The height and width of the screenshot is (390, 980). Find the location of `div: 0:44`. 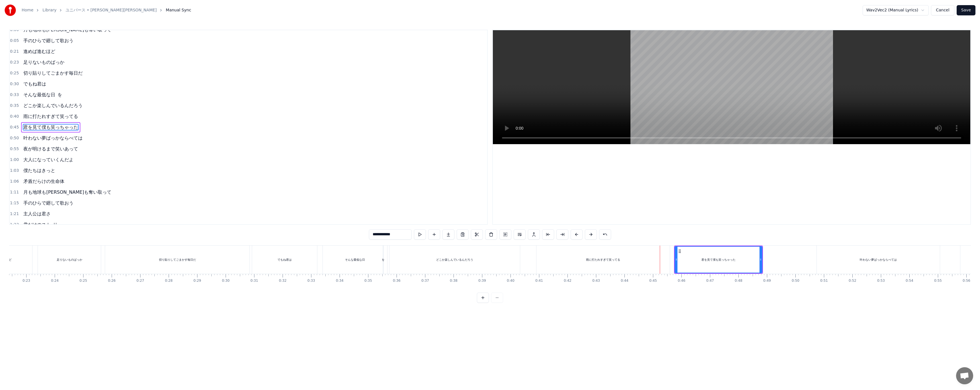

div: 0:44 is located at coordinates (624, 281).